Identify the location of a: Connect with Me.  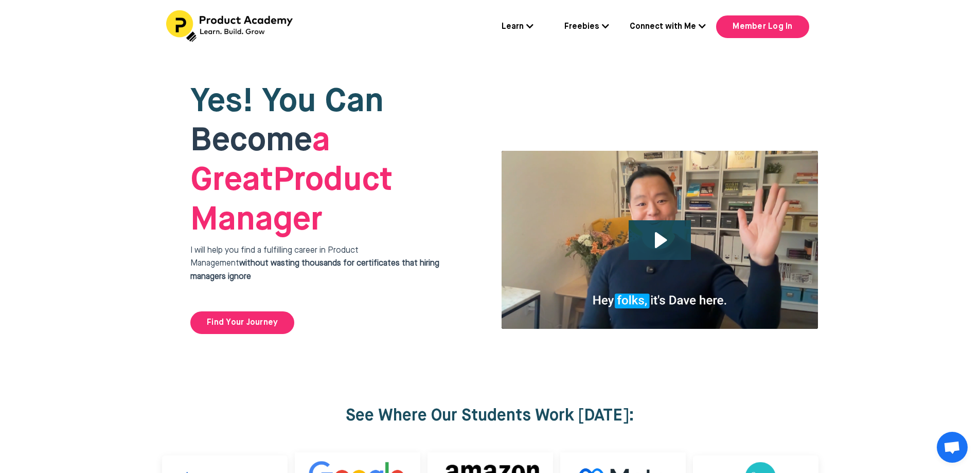
(667, 27).